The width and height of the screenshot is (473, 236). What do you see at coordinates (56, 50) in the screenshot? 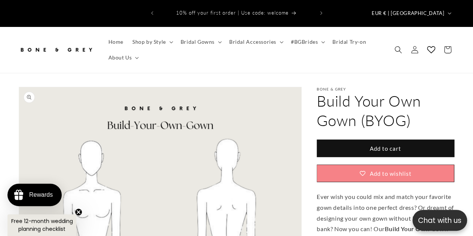
I see `img: Bone and Grey Bridal` at bounding box center [56, 50].